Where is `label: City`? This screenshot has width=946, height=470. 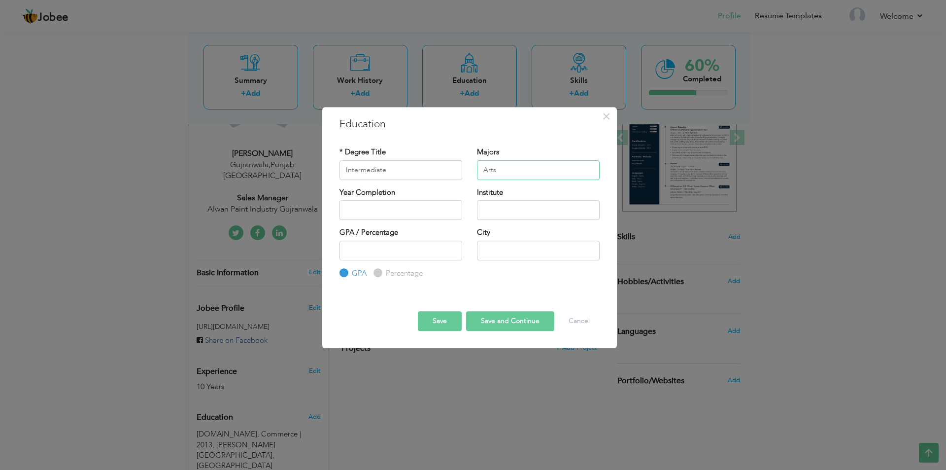 label: City is located at coordinates (483, 232).